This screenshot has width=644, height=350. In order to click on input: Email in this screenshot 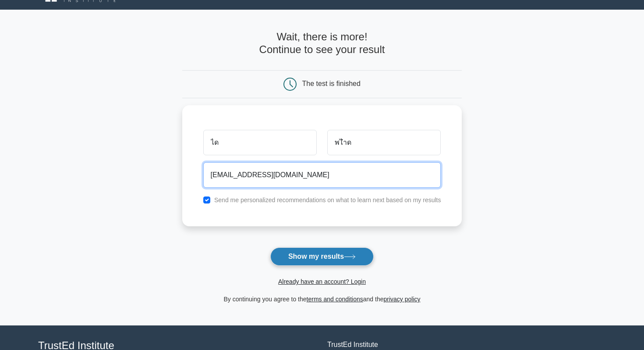, I will do `click(322, 175)`.